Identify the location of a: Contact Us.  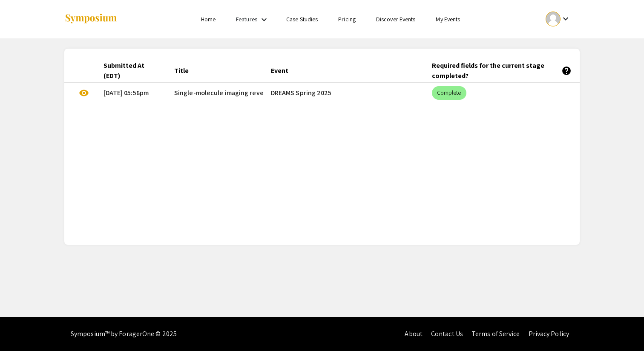
(447, 333).